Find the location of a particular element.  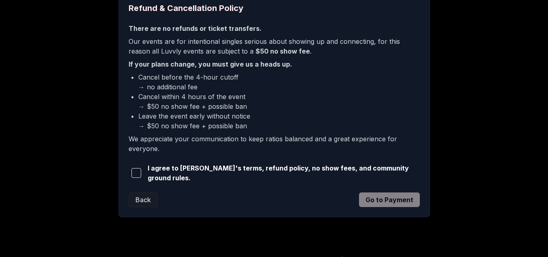

li: Leave the event early without notice → $50 no show fee + possible ban is located at coordinates (279, 121).